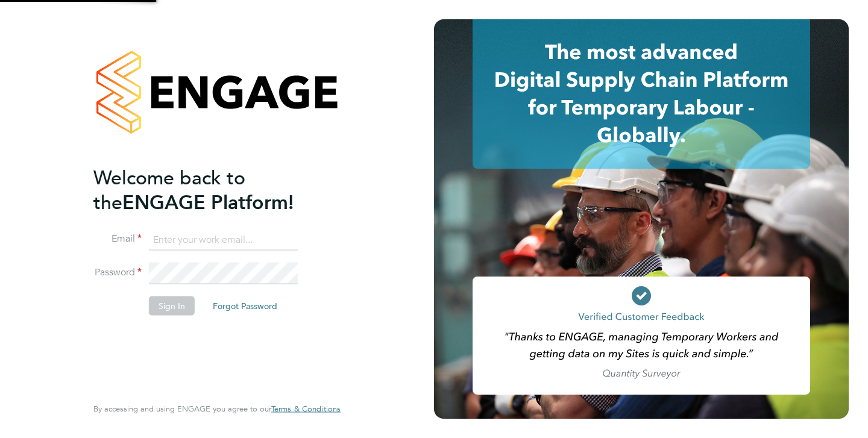  I want to click on button: Sign In, so click(172, 306).